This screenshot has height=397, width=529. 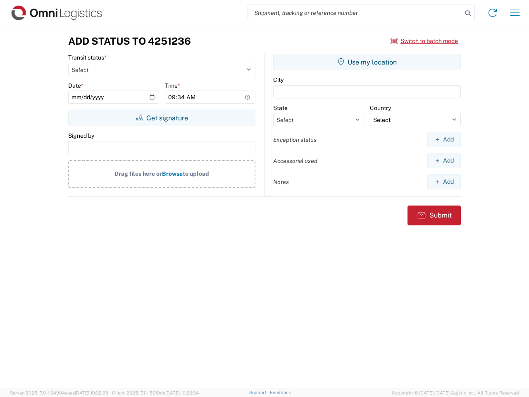 I want to click on label: Country, so click(x=381, y=108).